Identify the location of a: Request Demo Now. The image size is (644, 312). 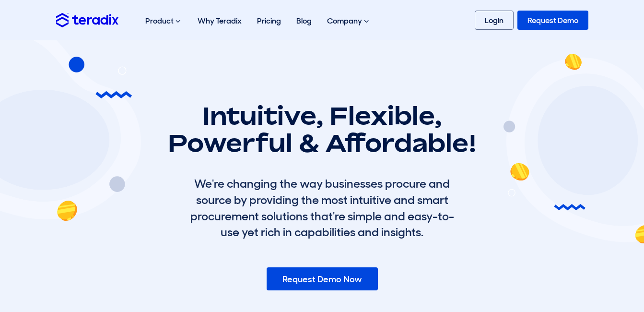
(322, 279).